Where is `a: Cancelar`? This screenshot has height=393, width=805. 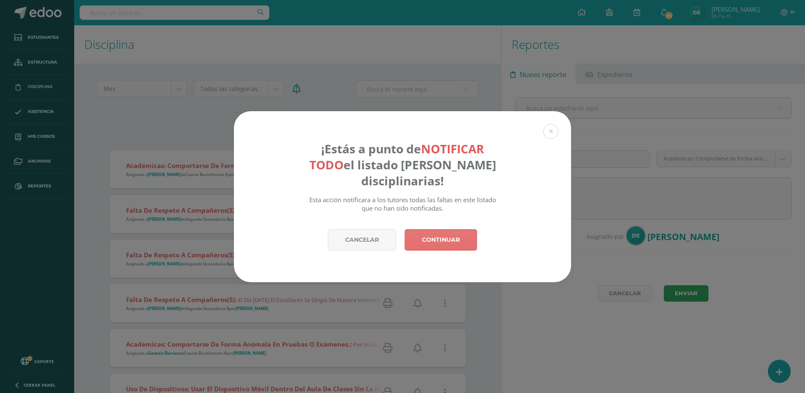 a: Cancelar is located at coordinates (362, 240).